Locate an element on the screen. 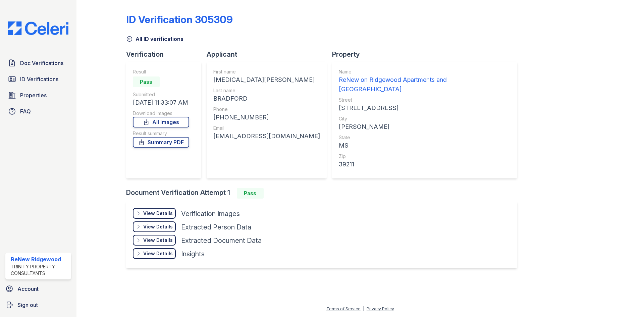  a: All ID verifications is located at coordinates (154, 39).